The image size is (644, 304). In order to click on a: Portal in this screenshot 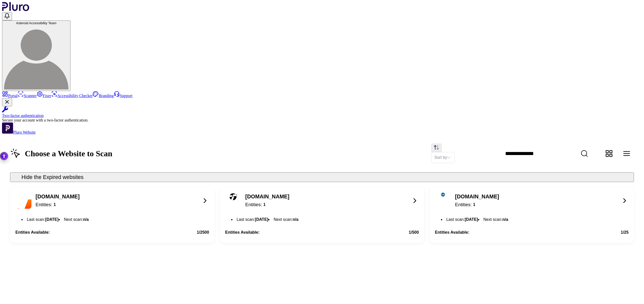, I will do `click(9, 96)`.